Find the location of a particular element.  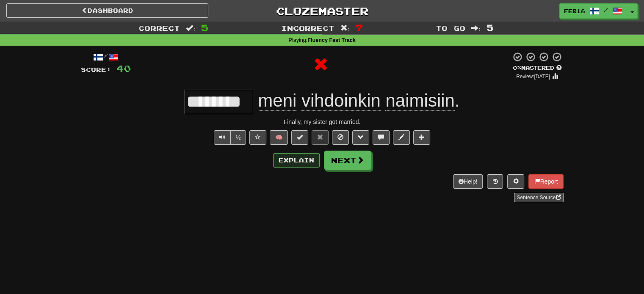

div: Finally, my sister got married. is located at coordinates (322, 122).